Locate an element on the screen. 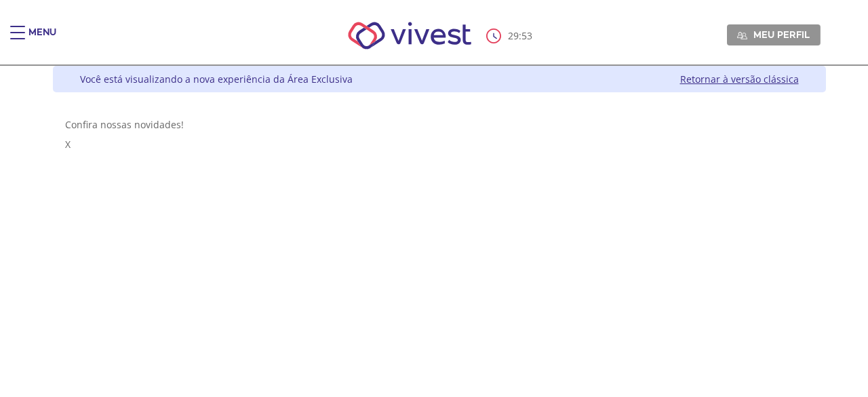  div: Vivest is located at coordinates (434, 231).